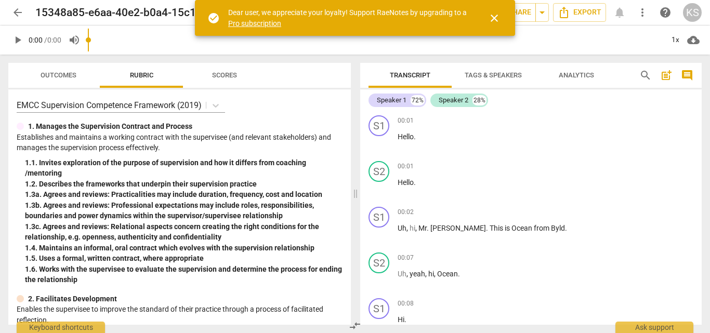 Image resolution: width=710 pixels, height=333 pixels. Describe the element at coordinates (542, 228) in the screenshot. I see `span: from` at that location.